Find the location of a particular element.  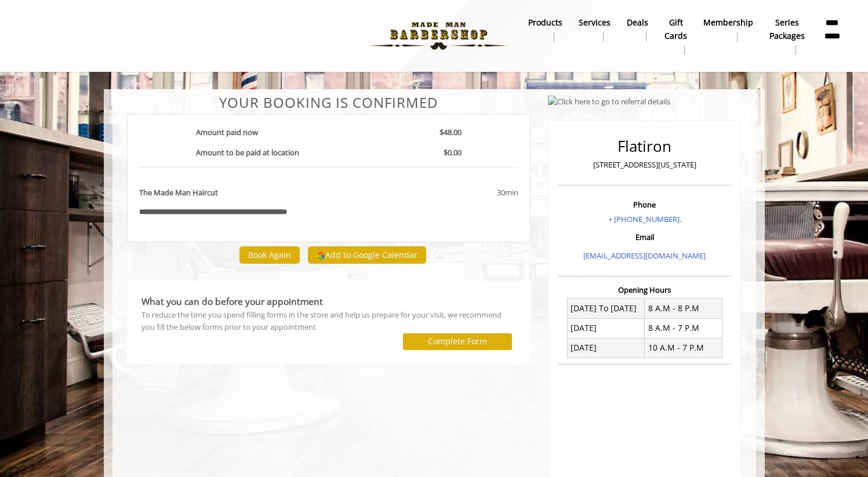

h2: Flatiron is located at coordinates (645, 146).